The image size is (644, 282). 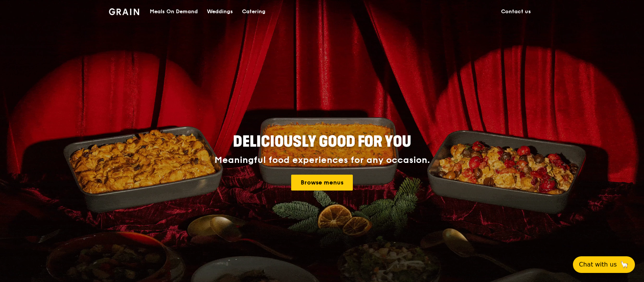 What do you see at coordinates (254, 12) in the screenshot?
I see `div: Catering` at bounding box center [254, 12].